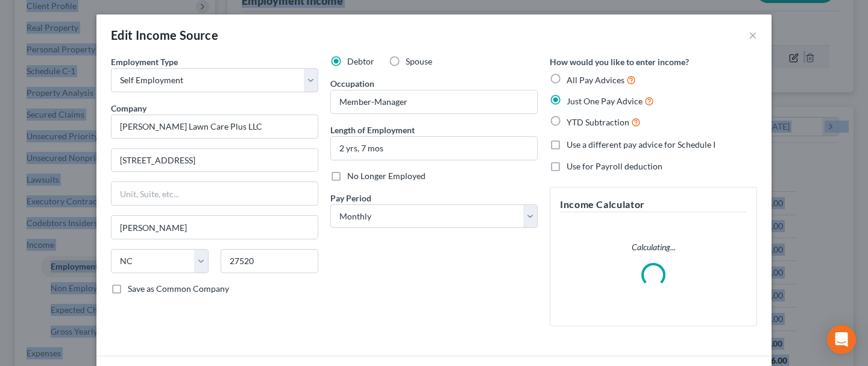 This screenshot has height=366, width=868. Describe the element at coordinates (215, 194) in the screenshot. I see `input: Unit, Suite, etc...` at that location.